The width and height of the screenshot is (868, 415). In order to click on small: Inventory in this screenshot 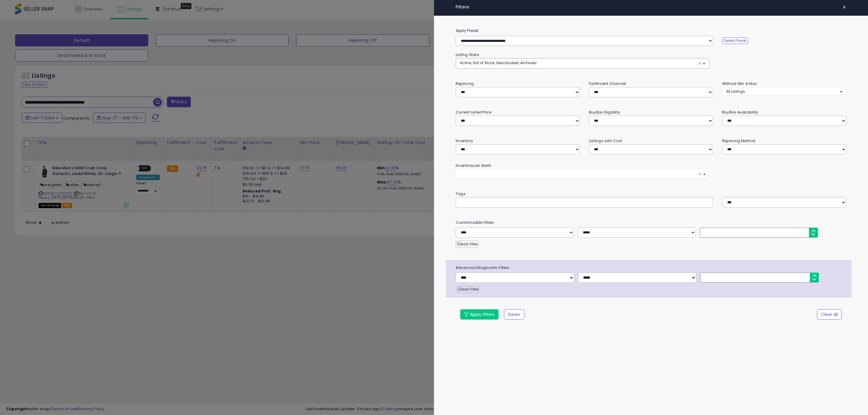, I will do `click(464, 141)`.